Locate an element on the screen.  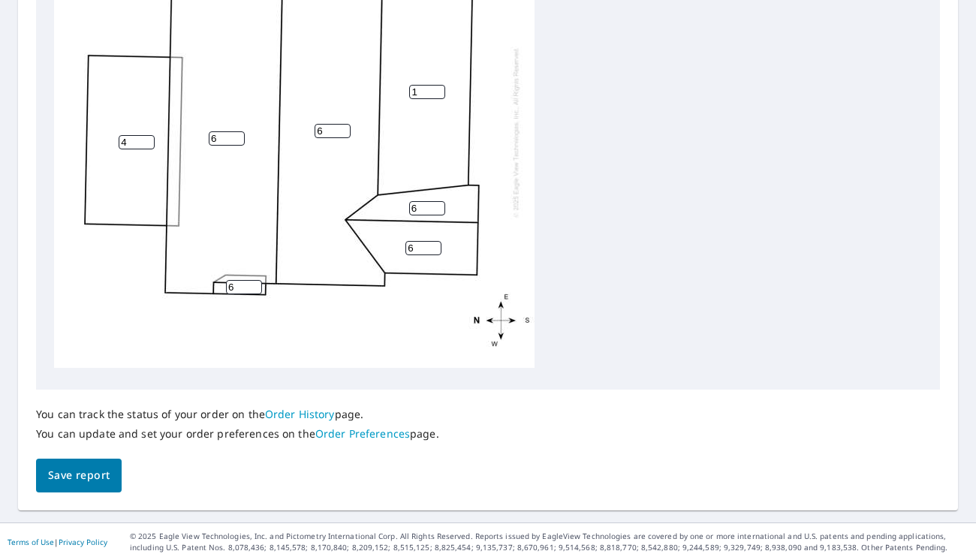
button: Save report is located at coordinates (79, 475).